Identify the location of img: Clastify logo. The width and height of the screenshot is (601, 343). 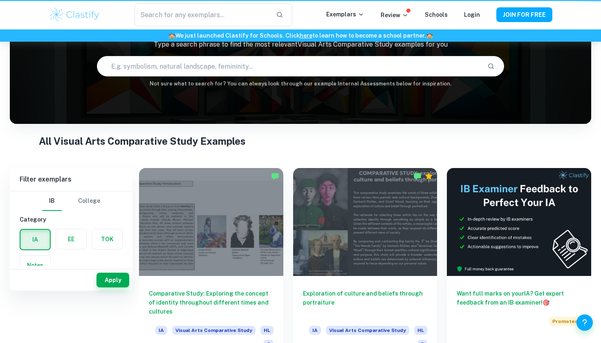
(74, 15).